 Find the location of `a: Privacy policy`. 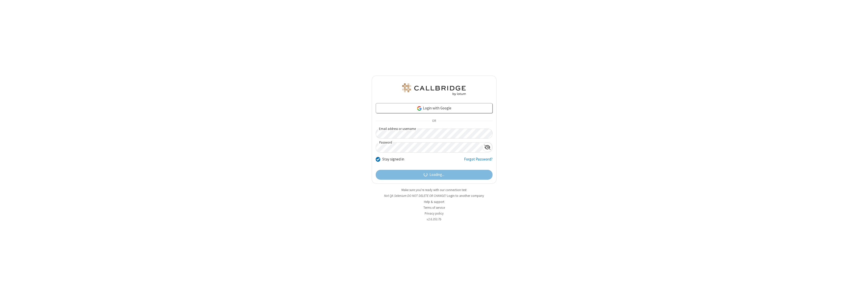

a: Privacy policy is located at coordinates (434, 213).